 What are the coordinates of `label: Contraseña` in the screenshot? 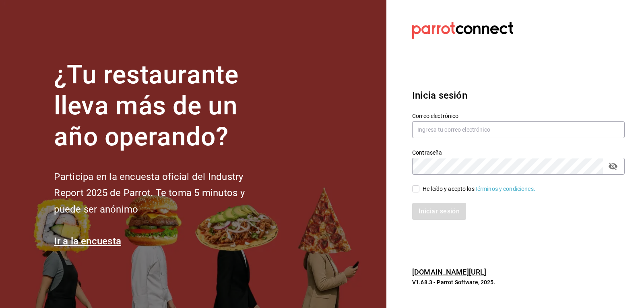 It's located at (519, 152).